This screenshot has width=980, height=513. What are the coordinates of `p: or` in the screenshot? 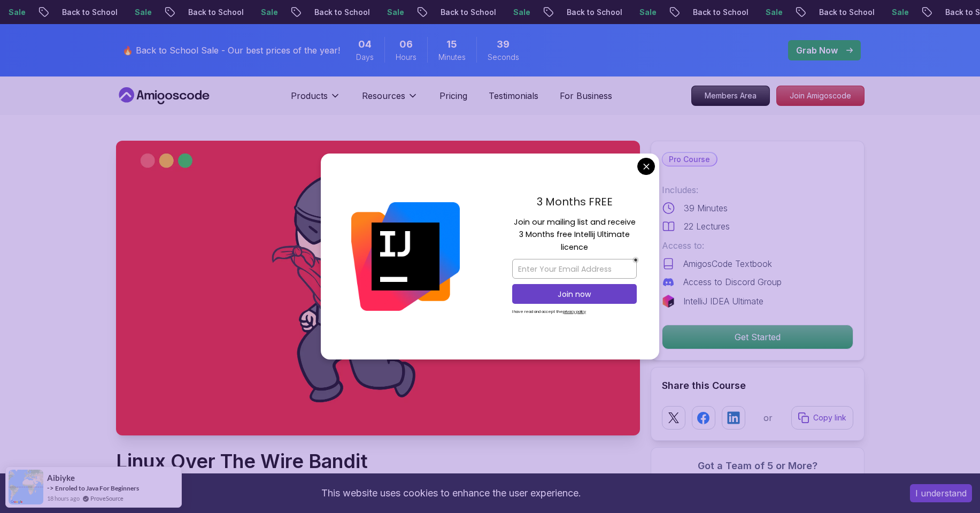 It's located at (768, 417).